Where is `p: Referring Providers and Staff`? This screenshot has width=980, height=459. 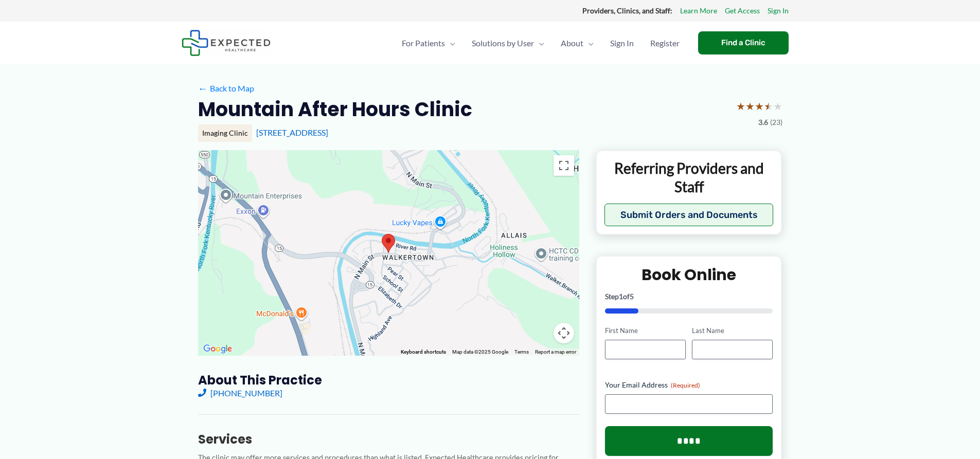
p: Referring Providers and Staff is located at coordinates (689, 177).